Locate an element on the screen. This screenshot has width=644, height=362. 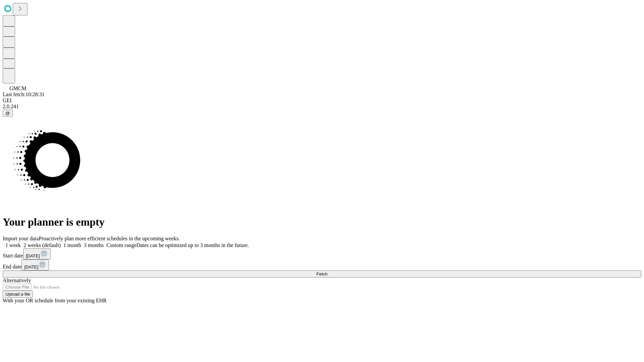
span: With your OR schedule from your existing EHR is located at coordinates (55, 301).